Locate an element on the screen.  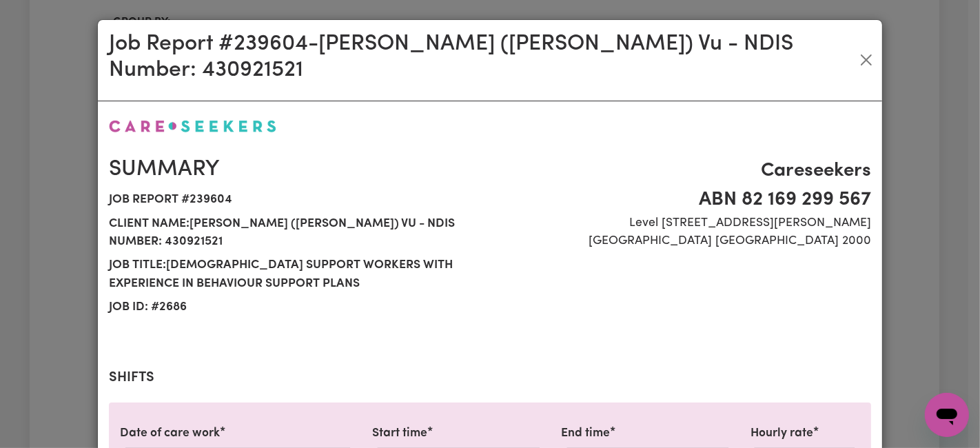
span: Job report # 239604 is located at coordinates (294, 200).